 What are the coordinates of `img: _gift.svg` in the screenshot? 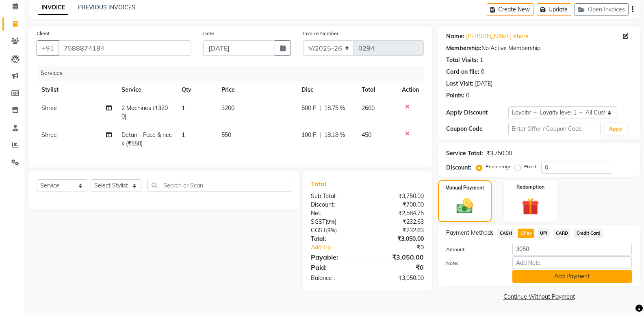 It's located at (530, 206).